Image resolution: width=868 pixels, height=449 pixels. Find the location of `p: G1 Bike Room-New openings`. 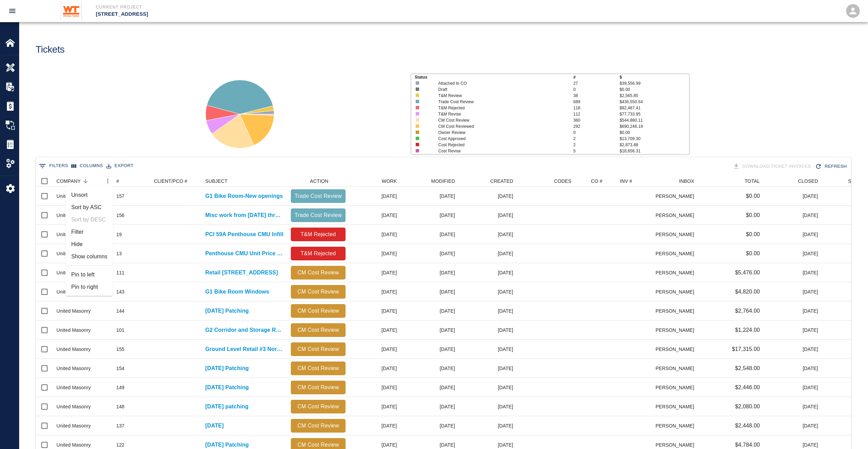

p: G1 Bike Room-New openings is located at coordinates (244, 196).